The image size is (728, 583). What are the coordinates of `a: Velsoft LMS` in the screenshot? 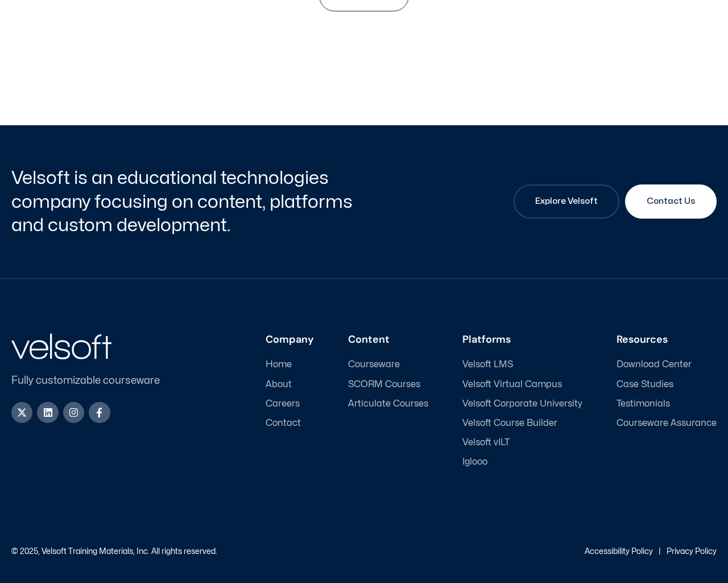 It's located at (522, 365).